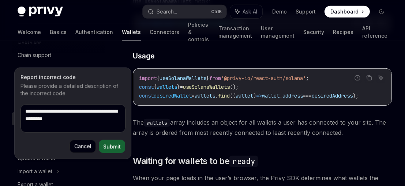  I want to click on span: desiredAddress, so click(333, 96).